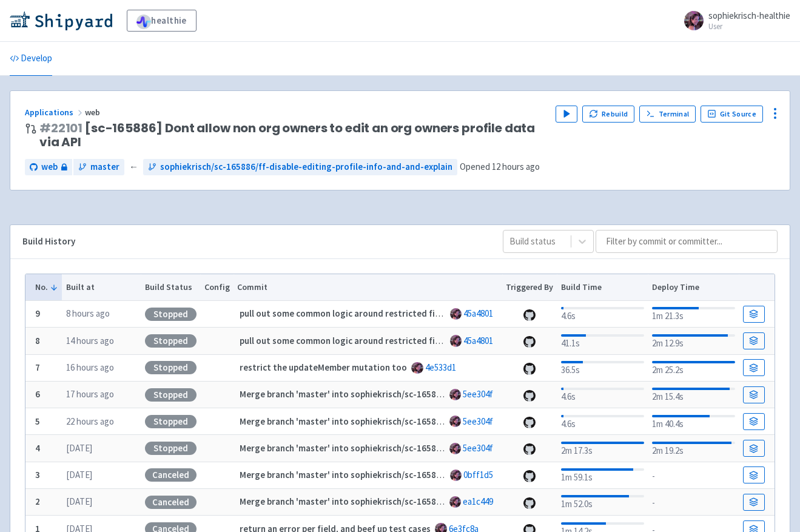 Image resolution: width=800 pixels, height=532 pixels. What do you see at coordinates (368, 287) in the screenshot?
I see `th: Commit` at bounding box center [368, 287].